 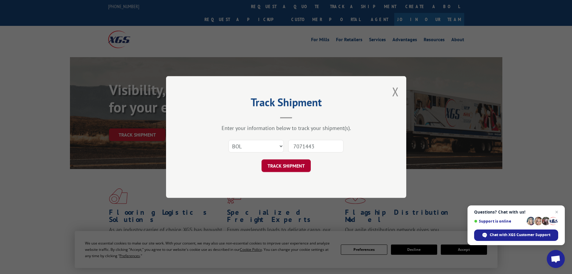 What do you see at coordinates (516, 235) in the screenshot?
I see `div: Chat with XGS Customer Support` at bounding box center [516, 235].